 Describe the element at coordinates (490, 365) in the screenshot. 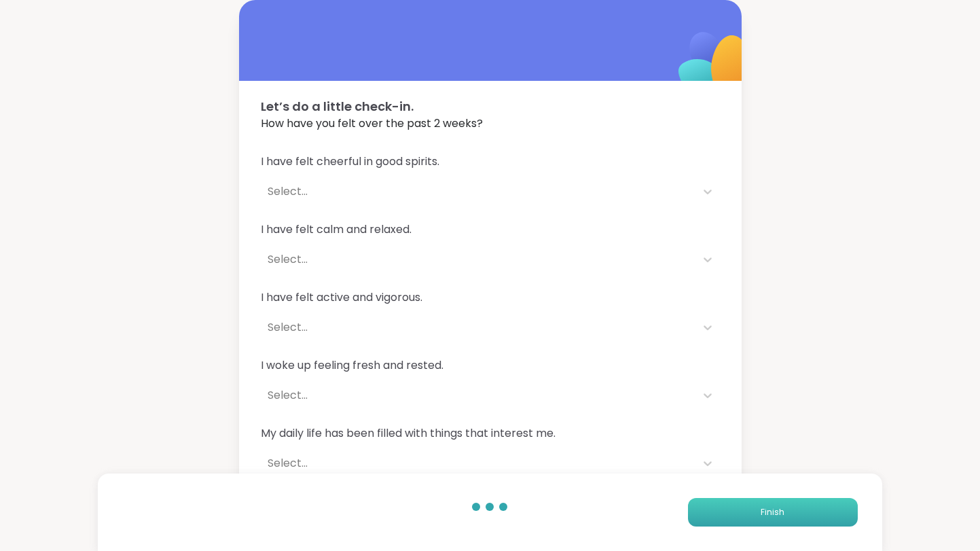

I see `span: I woke up feeling fresh and rested.` at that location.